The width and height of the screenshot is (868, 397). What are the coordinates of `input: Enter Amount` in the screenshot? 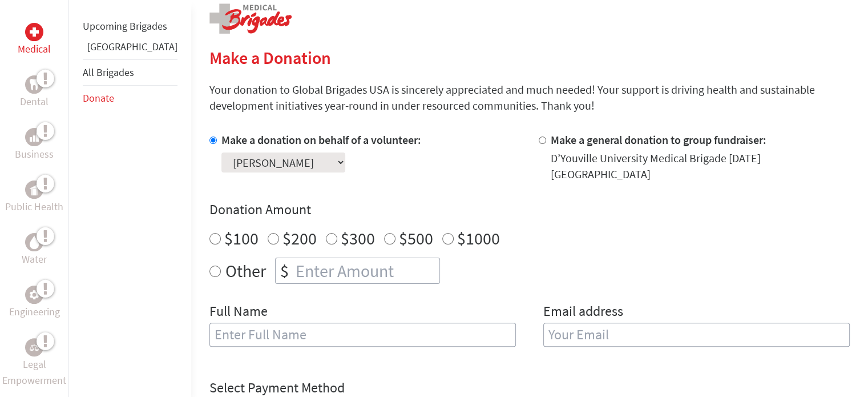 It's located at (367, 271).